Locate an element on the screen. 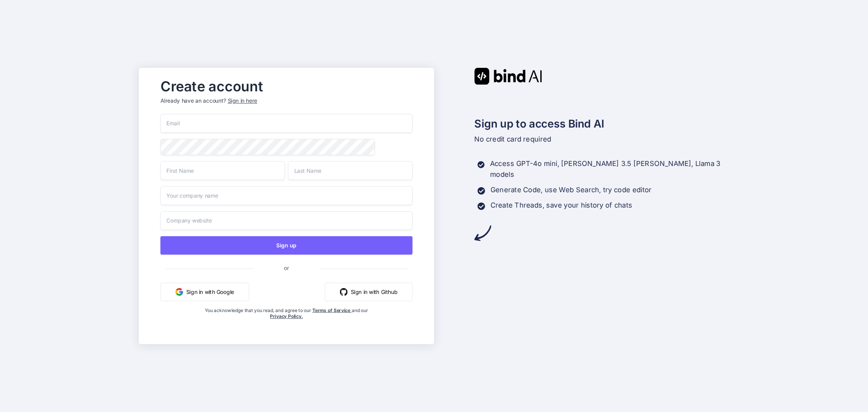 The image size is (868, 412). img: arrow is located at coordinates (483, 233).